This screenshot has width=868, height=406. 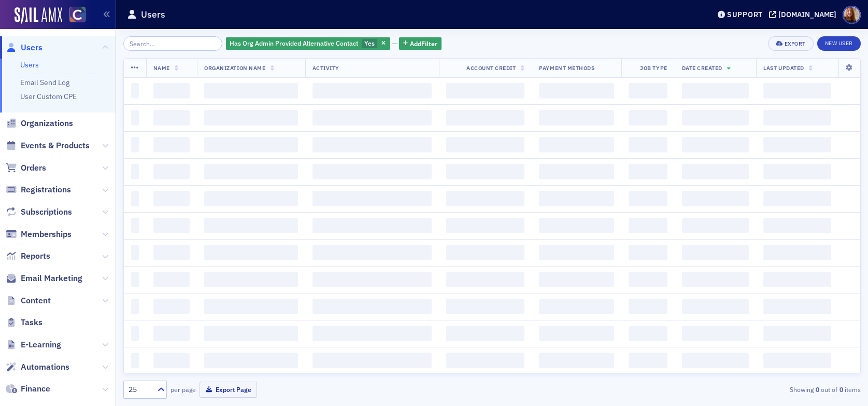 What do you see at coordinates (235, 68) in the screenshot?
I see `span: Organization Name` at bounding box center [235, 68].